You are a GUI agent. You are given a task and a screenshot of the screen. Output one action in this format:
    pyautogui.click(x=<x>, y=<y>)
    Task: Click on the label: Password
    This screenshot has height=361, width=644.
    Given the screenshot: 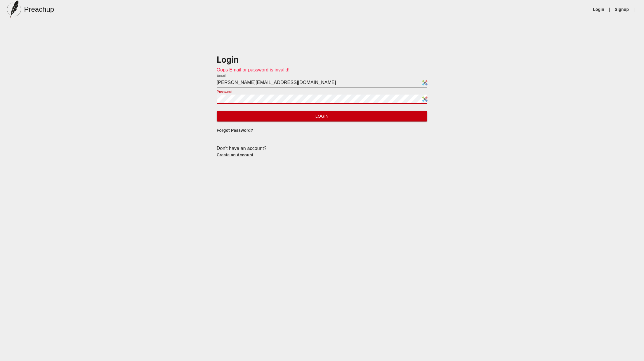 What is the action you would take?
    pyautogui.click(x=225, y=92)
    